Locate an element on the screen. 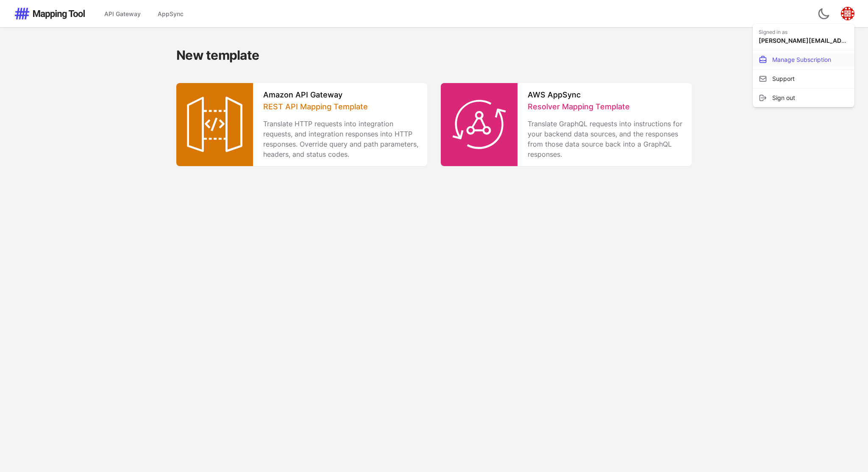  span: Signed in as is located at coordinates (803, 32).